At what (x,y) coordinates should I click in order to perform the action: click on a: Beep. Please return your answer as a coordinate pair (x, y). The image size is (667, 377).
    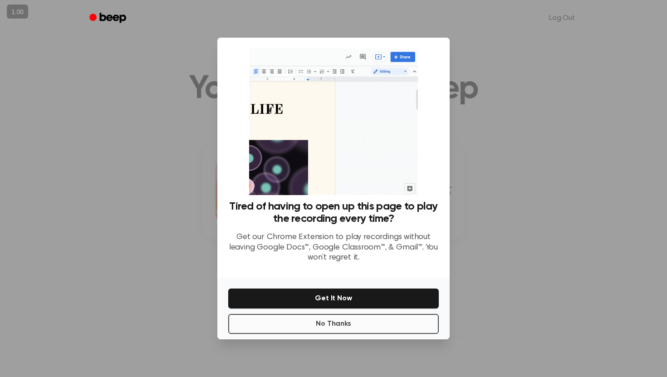
    Looking at the image, I should click on (108, 18).